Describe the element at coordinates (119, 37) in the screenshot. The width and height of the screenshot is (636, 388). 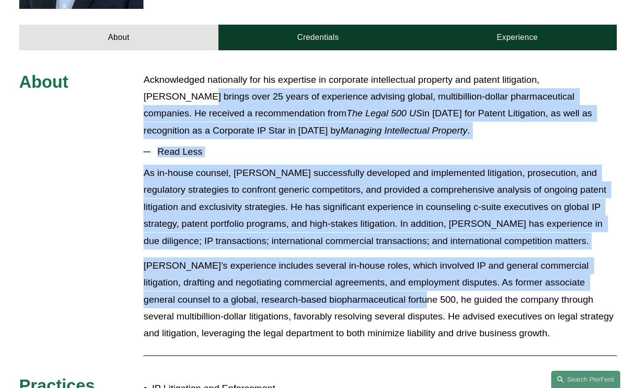
I see `a: About` at that location.